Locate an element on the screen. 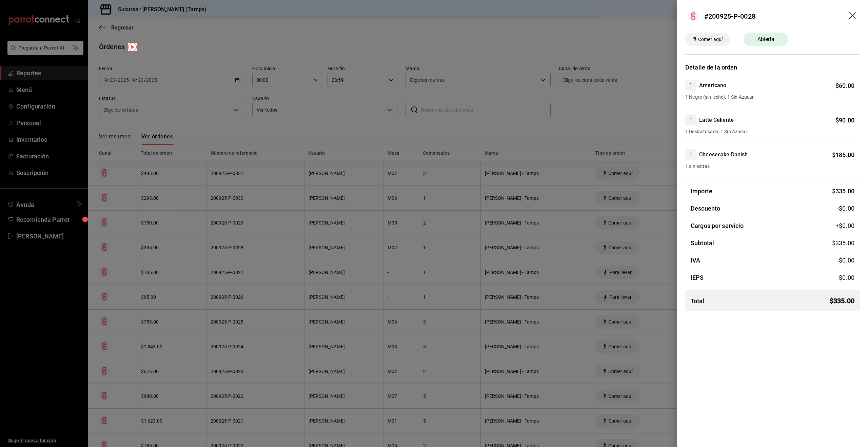 The height and width of the screenshot is (447, 868). span: +$ 0.00 is located at coordinates (845, 226).